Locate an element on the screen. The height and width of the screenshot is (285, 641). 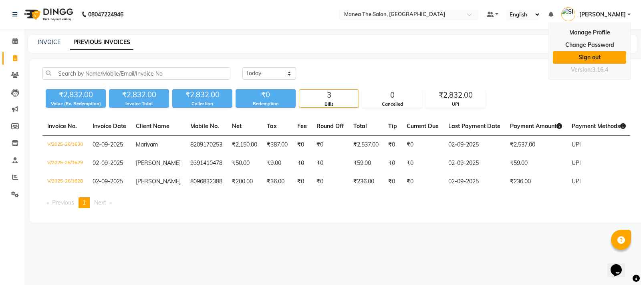
span: Payment Amount is located at coordinates (536, 126).